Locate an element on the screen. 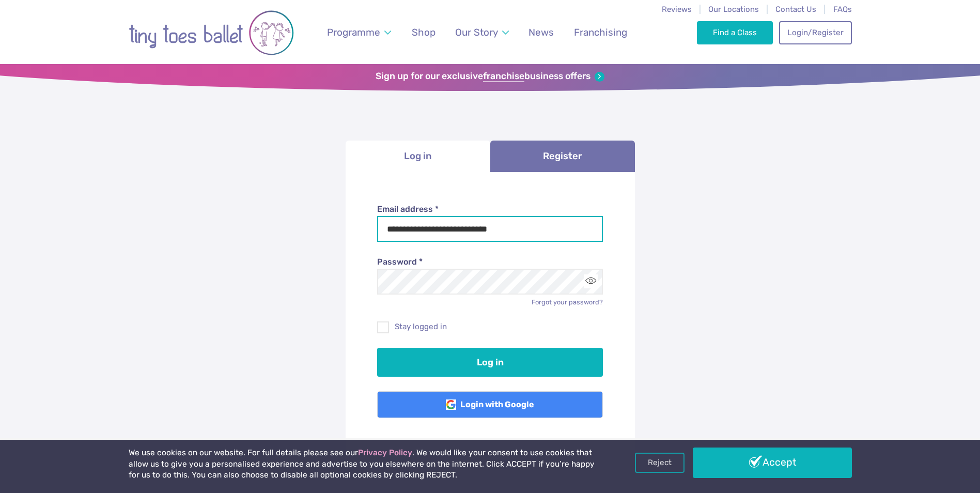 The width and height of the screenshot is (980, 493). label: Password * is located at coordinates (489, 262).